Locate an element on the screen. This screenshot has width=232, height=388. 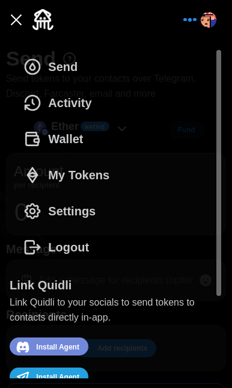
button: Settings is located at coordinates (63, 211).